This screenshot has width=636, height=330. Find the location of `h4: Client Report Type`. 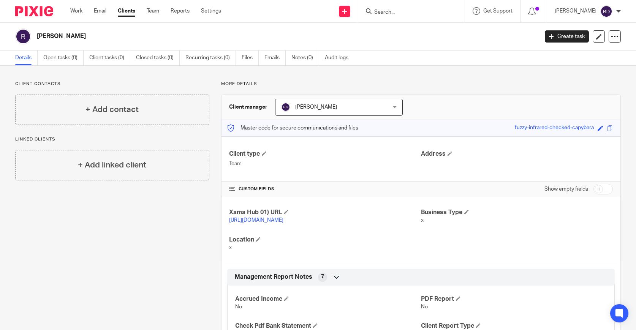

h4: Client Report Type is located at coordinates (513, 326).